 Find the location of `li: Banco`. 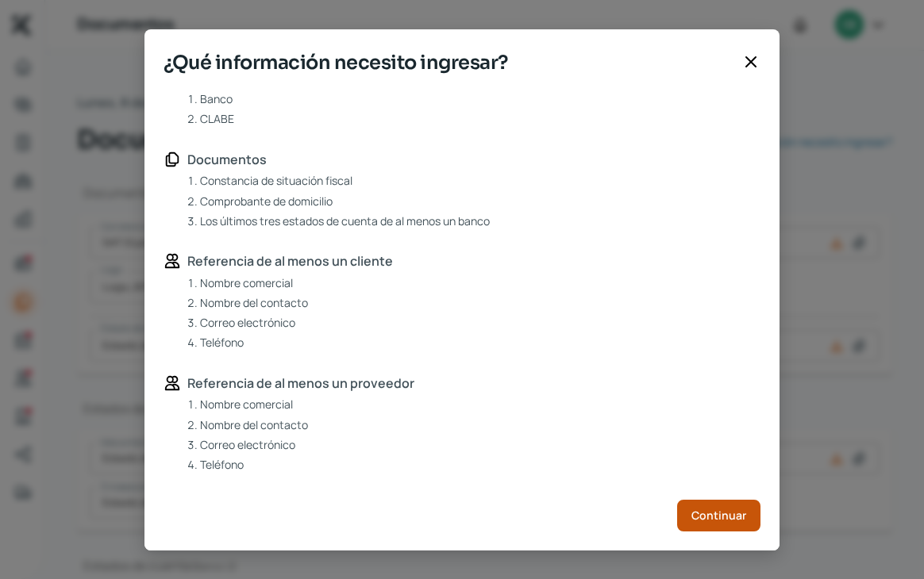

li: Banco is located at coordinates (216, 98).